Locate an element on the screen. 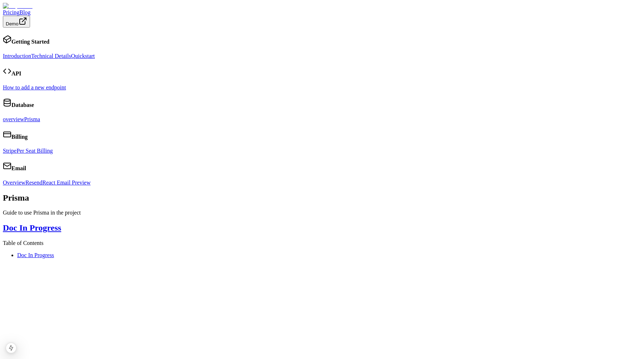  a: Introduction is located at coordinates (17, 55).